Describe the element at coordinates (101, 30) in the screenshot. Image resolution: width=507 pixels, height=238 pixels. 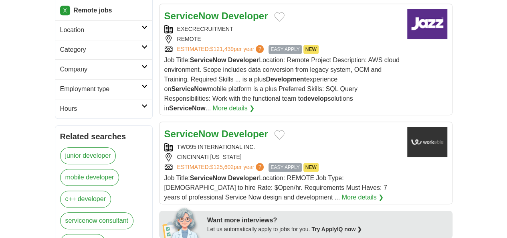
I see `h2: Location` at that location.